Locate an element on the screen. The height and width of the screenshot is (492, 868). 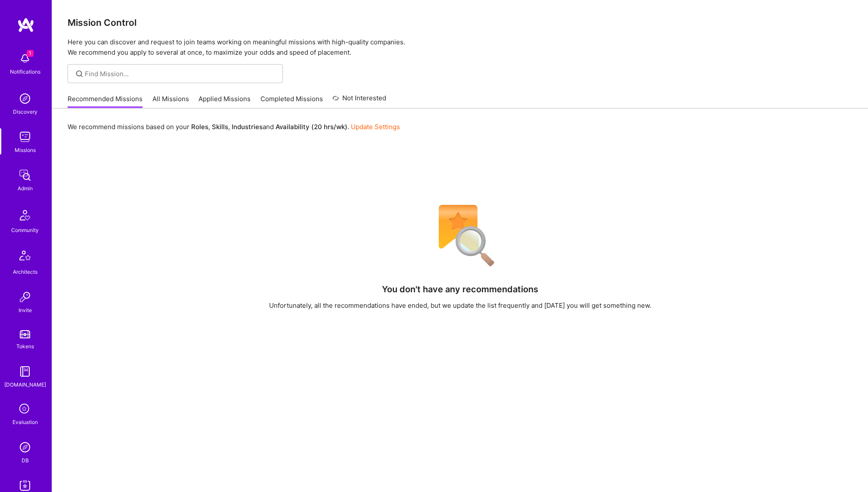
img: discovery is located at coordinates (25, 99).